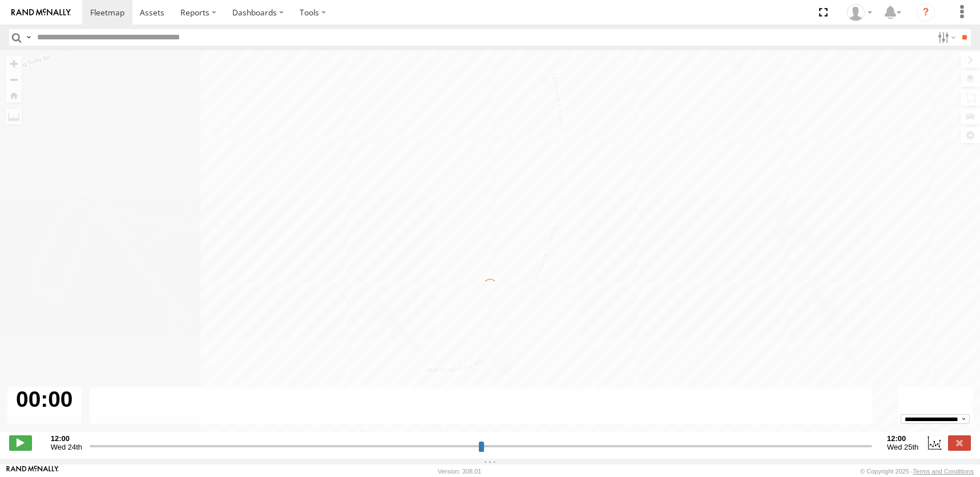 The image size is (980, 477). Describe the element at coordinates (29, 37) in the screenshot. I see `label: Search Query` at that location.